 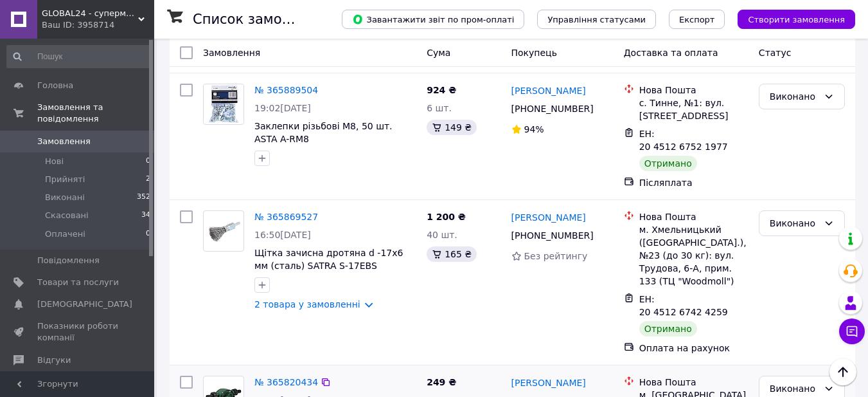 What do you see at coordinates (694, 348) in the screenshot?
I see `div: Оплата на рахунок` at bounding box center [694, 348].